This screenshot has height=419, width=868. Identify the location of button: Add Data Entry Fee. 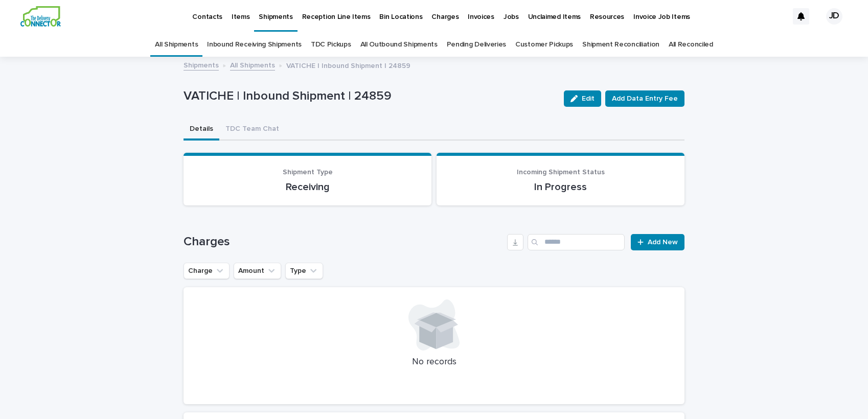
(645, 99).